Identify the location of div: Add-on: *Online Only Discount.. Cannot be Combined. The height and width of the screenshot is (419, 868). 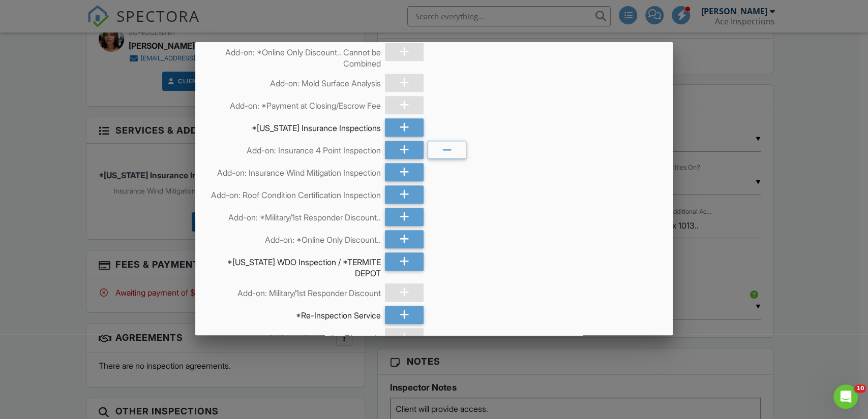
(295, 56).